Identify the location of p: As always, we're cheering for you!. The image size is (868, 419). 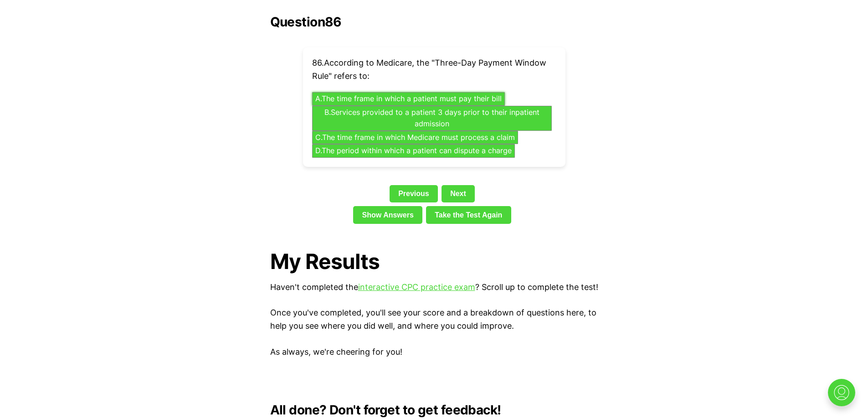
(434, 352).